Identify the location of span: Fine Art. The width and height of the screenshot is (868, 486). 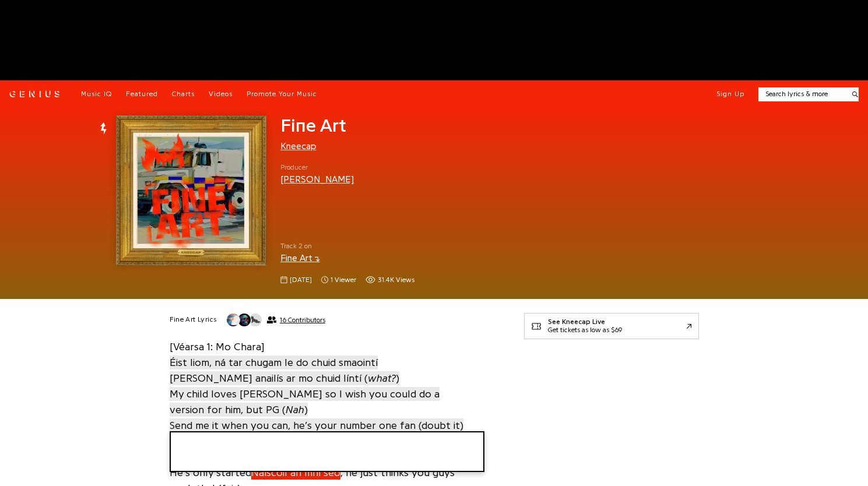
(313, 126).